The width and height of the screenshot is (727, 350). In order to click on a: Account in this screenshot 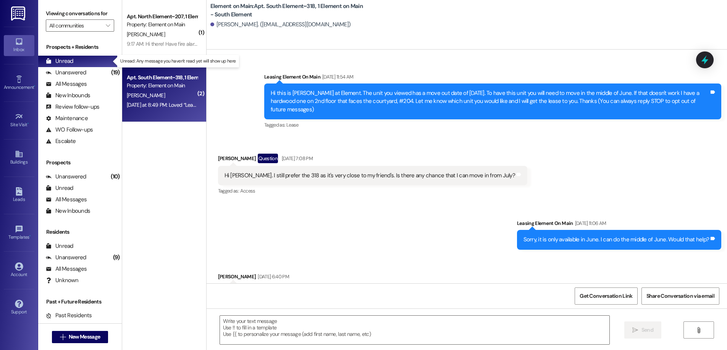, I will do `click(19, 271)`.